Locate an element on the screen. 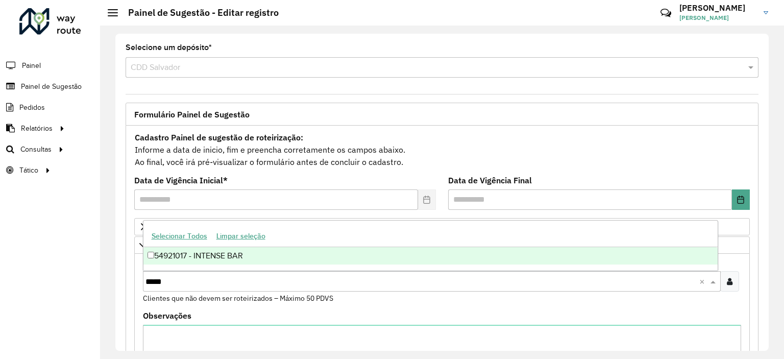 The height and width of the screenshot is (359, 784). a: Preservar Cliente - Devem ficar no buffer, não roteirizar is located at coordinates (442, 245).